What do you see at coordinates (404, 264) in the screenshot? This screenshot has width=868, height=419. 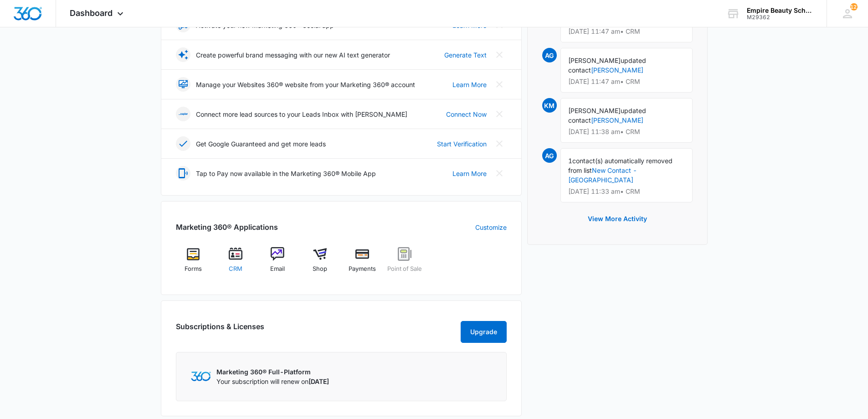 I see `a: Point of Sale` at bounding box center [404, 264].